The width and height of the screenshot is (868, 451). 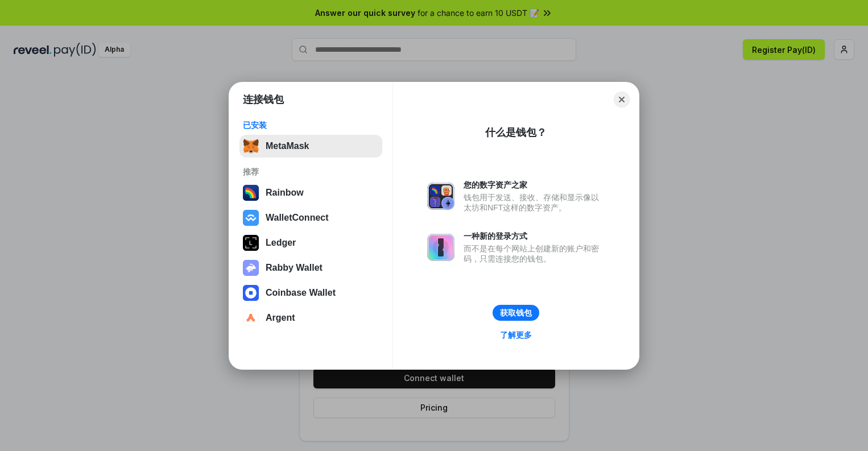 I want to click on button: 获取钱包, so click(x=516, y=312).